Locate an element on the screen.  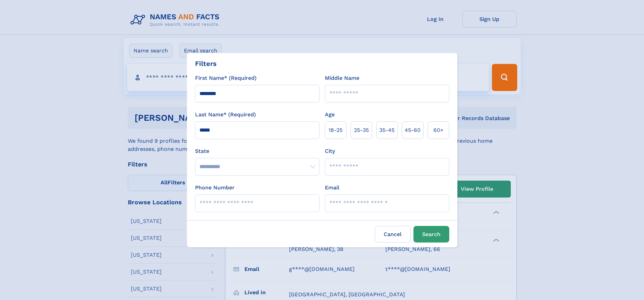
span: 18‑25 is located at coordinates (335, 130).